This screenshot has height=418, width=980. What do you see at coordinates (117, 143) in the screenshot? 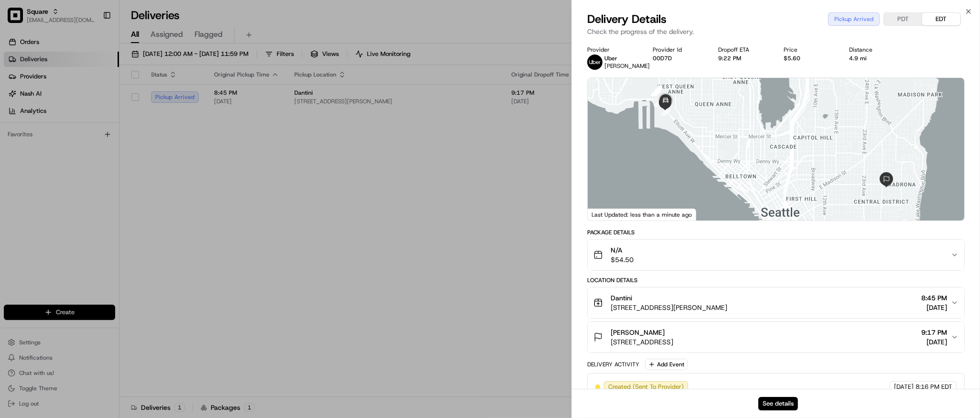
I see `a: 💻API Documentation` at bounding box center [117, 143].